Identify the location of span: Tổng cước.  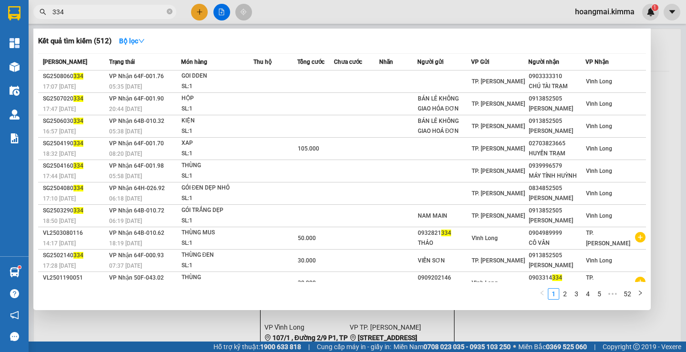
(311, 62).